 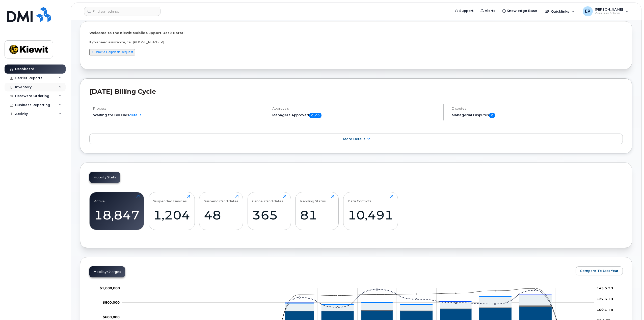 I want to click on div: Cancel Candidates, so click(x=268, y=199).